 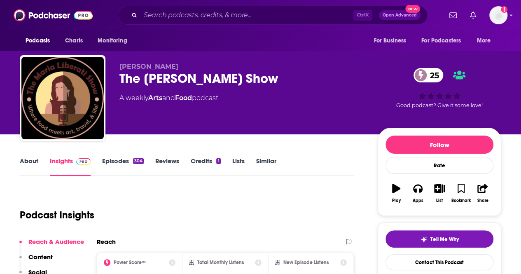 What do you see at coordinates (400, 15) in the screenshot?
I see `span: Open Advanced` at bounding box center [400, 15].